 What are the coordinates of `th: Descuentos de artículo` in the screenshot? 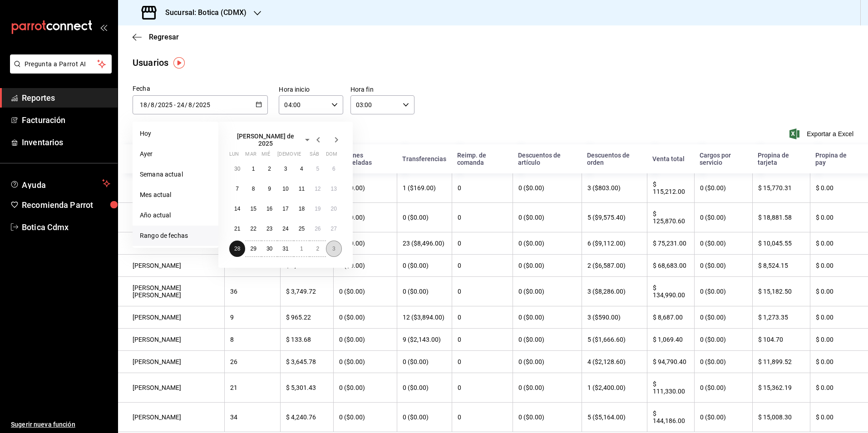 It's located at (547, 159).